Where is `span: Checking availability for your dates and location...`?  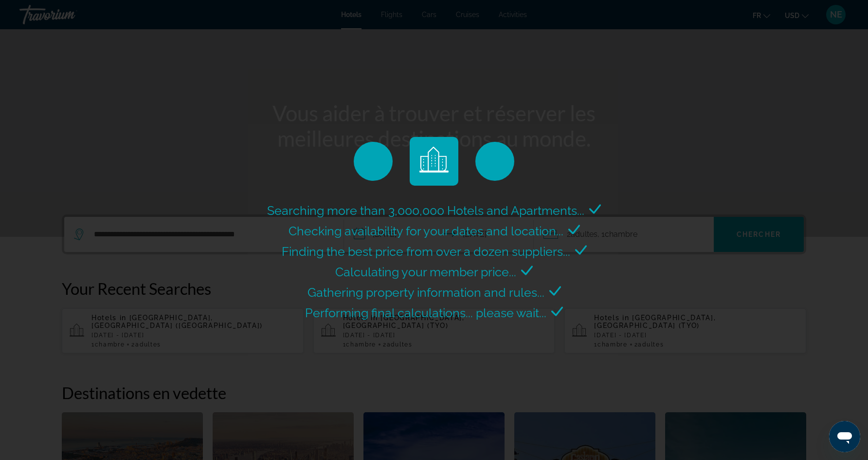 span: Checking availability for your dates and location... is located at coordinates (426, 231).